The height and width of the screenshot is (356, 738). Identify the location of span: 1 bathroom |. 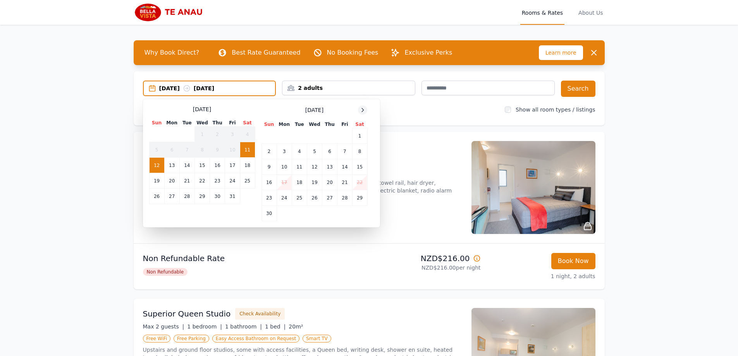
(243, 327).